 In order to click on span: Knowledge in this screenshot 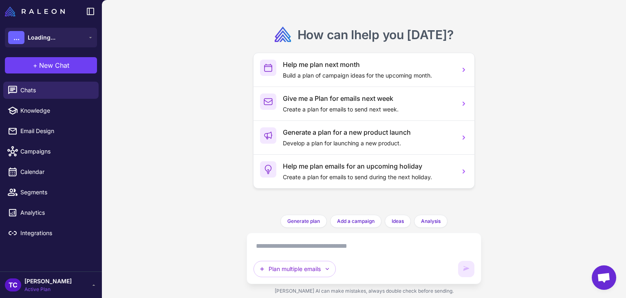, I will do `click(56, 111)`.